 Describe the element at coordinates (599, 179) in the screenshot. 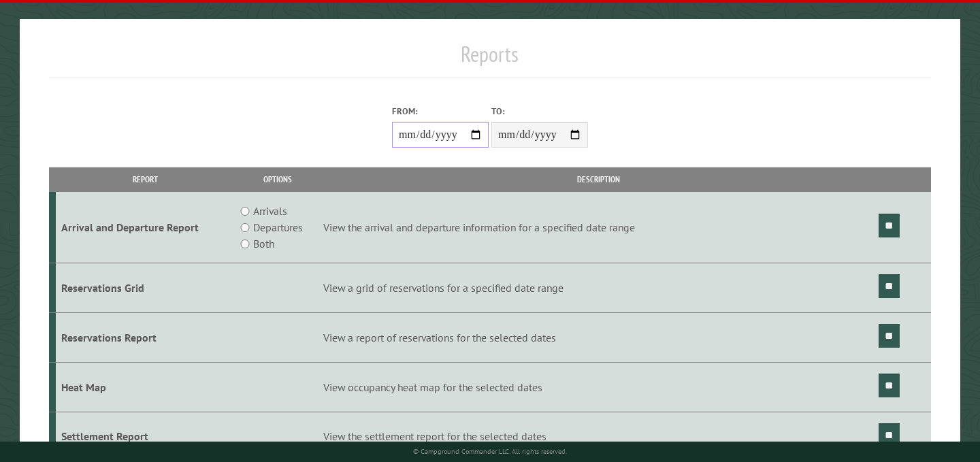

I see `th: Description` at that location.